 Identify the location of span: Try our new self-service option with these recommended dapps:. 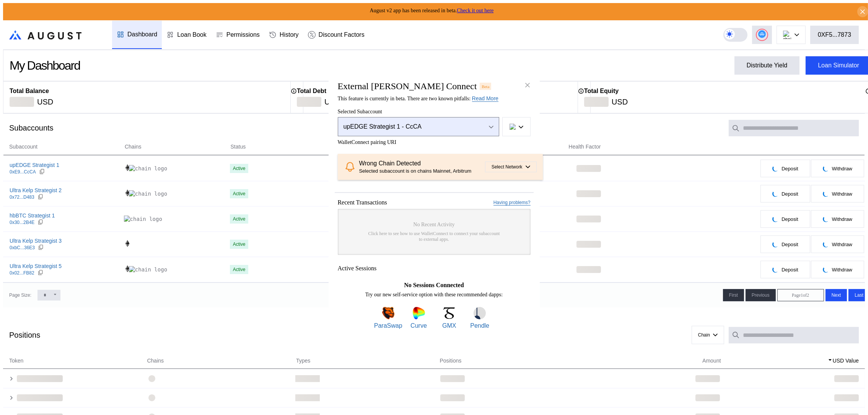
(434, 295).